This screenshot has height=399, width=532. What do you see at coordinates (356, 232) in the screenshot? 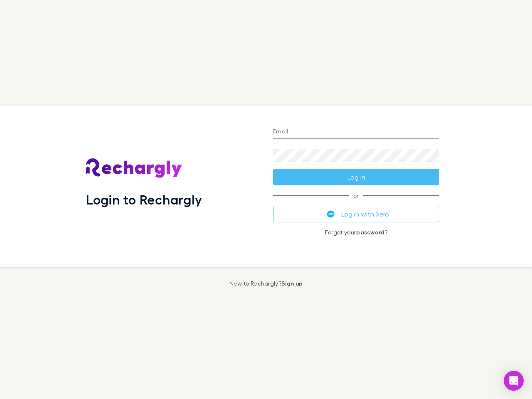
I see `p: Forgot your ?` at bounding box center [356, 232].